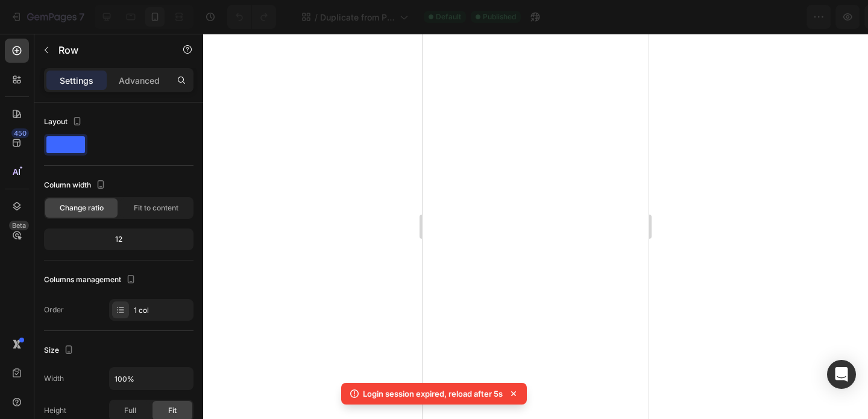 The image size is (868, 419). I want to click on div: Undo/Redo, so click(251, 17).